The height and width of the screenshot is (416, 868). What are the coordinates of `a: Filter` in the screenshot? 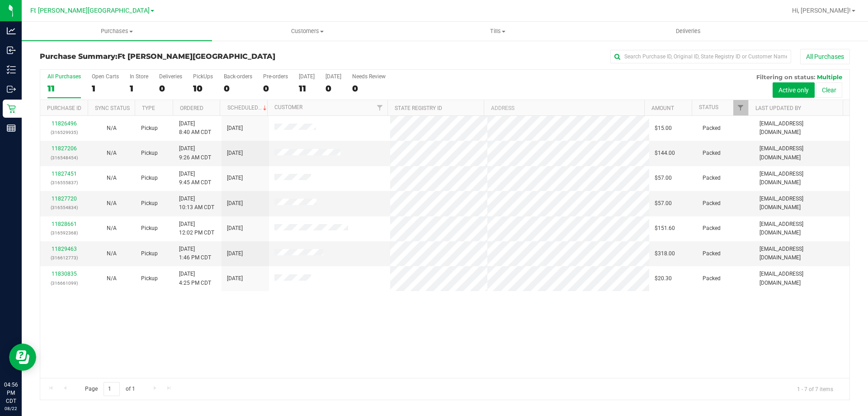 It's located at (741, 107).